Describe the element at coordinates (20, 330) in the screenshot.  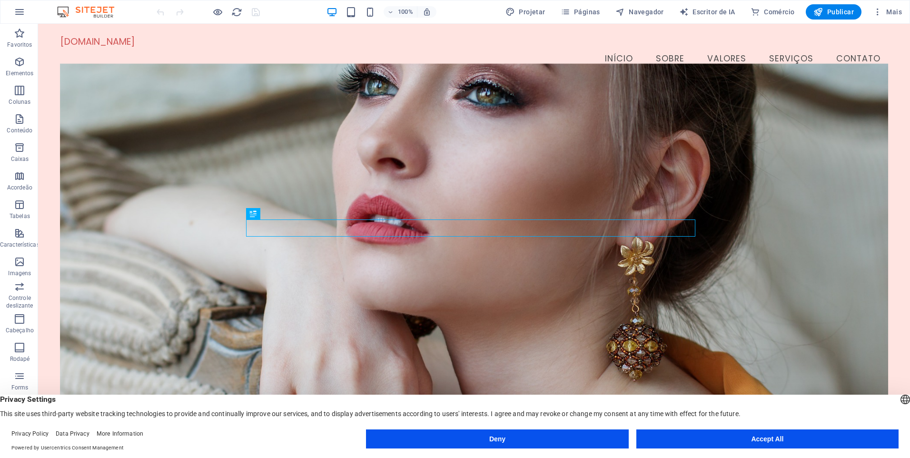
I see `p: Cabeçalho` at that location.